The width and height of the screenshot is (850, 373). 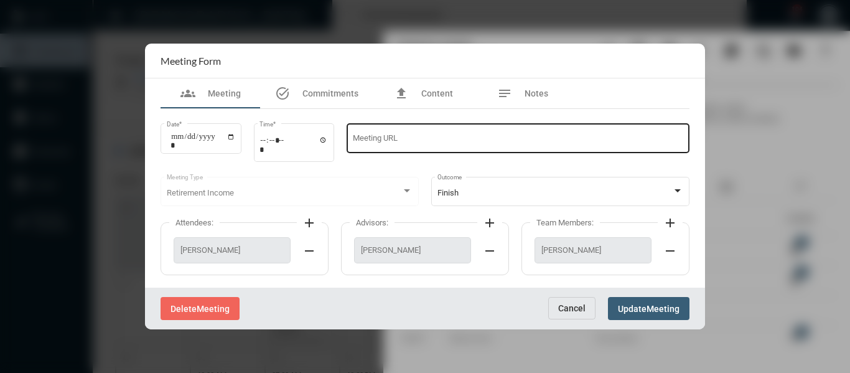 I want to click on span: Content, so click(x=437, y=93).